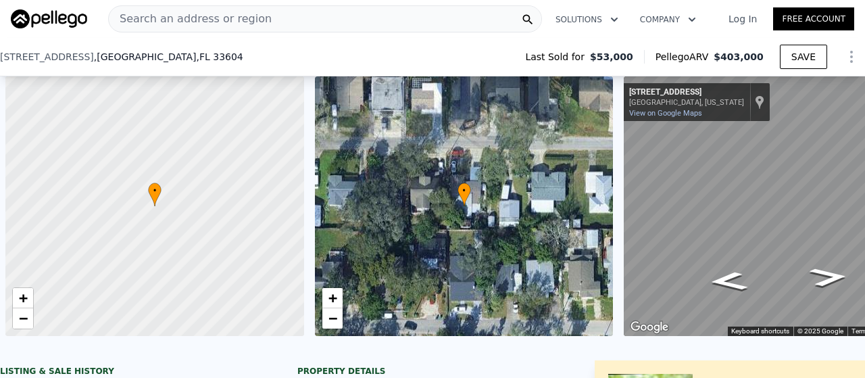  Describe the element at coordinates (828, 277) in the screenshot. I see `path: Go West, W Elm St` at that location.